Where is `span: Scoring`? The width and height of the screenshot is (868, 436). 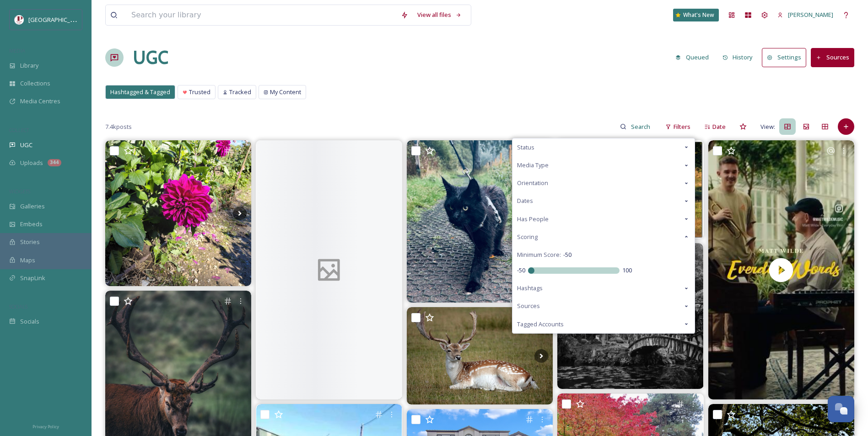
span: Scoring is located at coordinates (527, 237).